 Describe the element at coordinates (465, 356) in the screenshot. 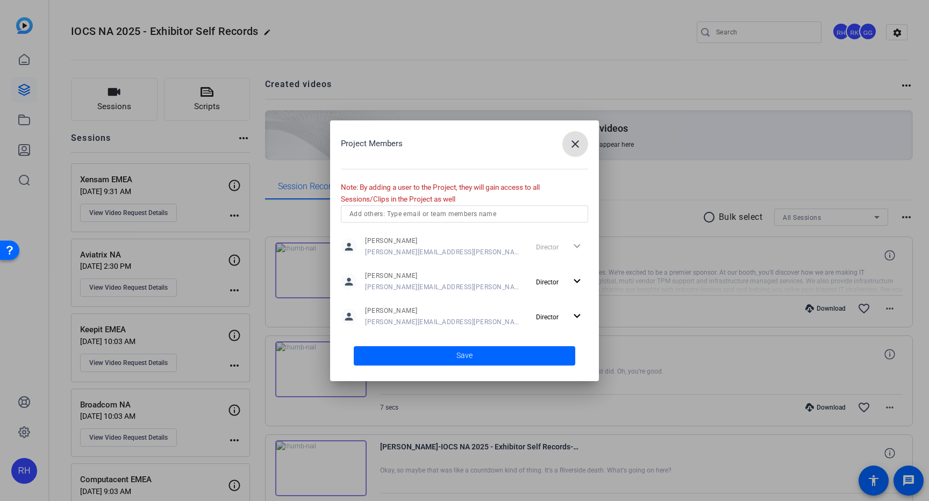

I see `button: Save` at that location.